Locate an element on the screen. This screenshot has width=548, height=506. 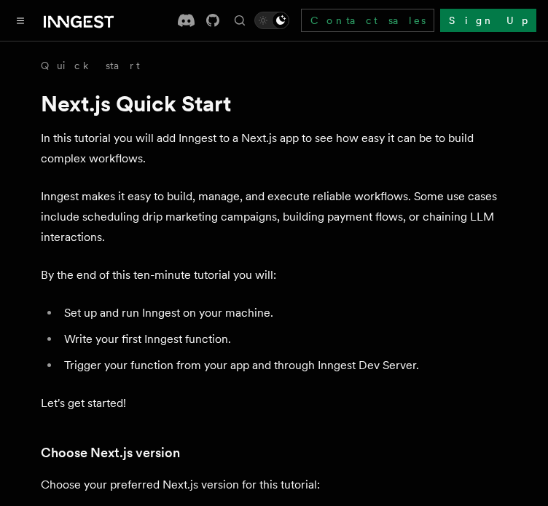
button: Toggle dark mode is located at coordinates (272, 20).